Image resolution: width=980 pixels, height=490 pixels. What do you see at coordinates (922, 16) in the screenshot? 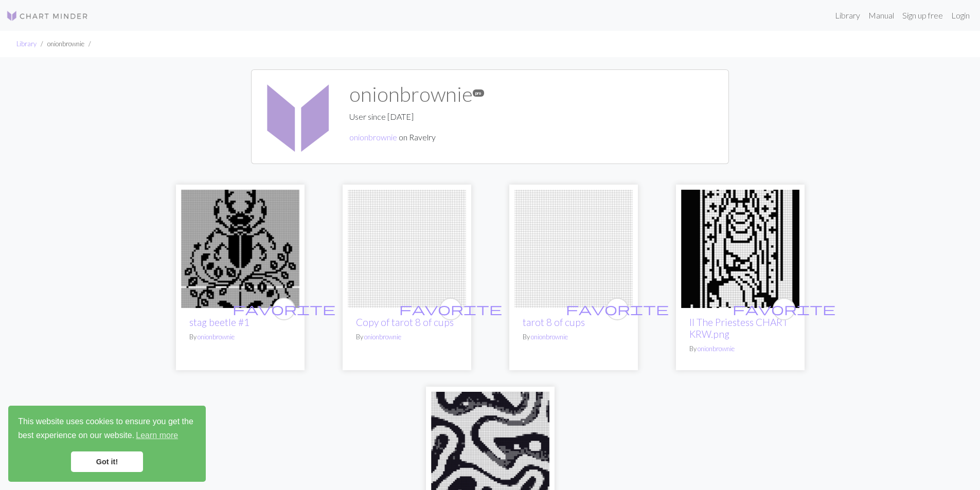
I see `a: Sign up free` at bounding box center [922, 16].